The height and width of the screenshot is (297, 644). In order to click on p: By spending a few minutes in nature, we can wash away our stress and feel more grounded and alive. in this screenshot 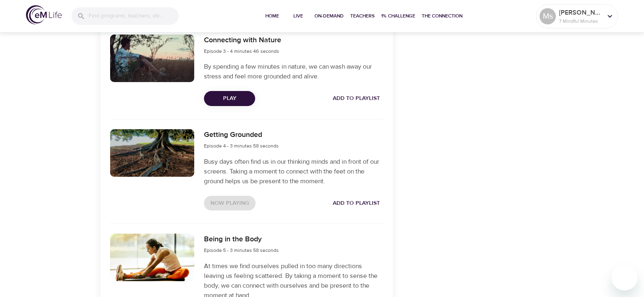, I will do `click(293, 71)`.